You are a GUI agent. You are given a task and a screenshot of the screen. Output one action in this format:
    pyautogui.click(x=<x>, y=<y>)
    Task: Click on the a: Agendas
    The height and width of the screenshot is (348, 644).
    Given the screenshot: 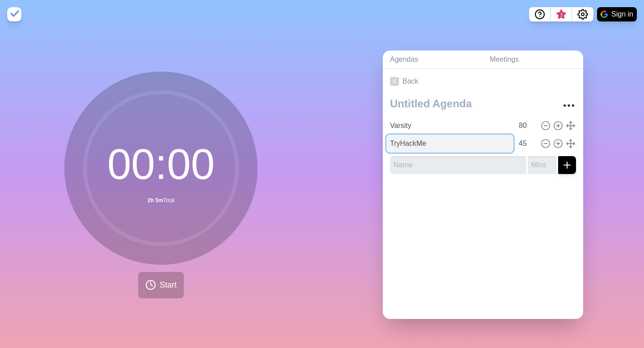 What is the action you would take?
    pyautogui.click(x=433, y=59)
    